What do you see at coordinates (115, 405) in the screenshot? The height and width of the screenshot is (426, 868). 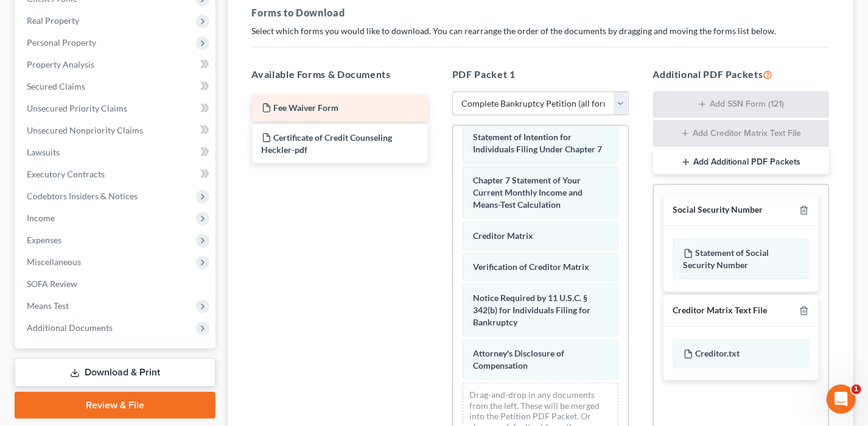 I see `a: Review & File` at bounding box center [115, 405].